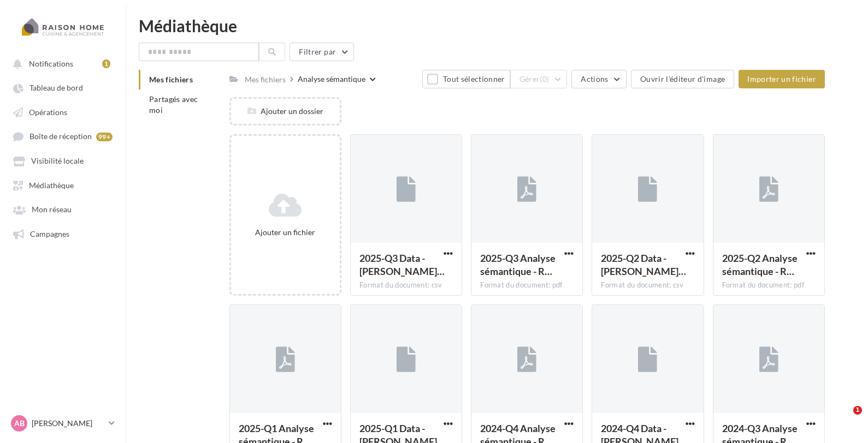  Describe the element at coordinates (171, 79) in the screenshot. I see `span: Mes fichiers` at that location.